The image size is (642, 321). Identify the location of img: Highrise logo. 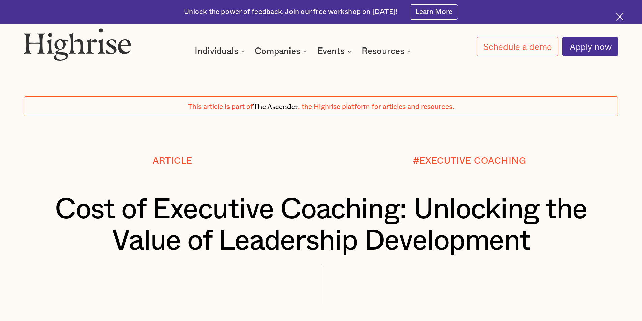
(78, 44).